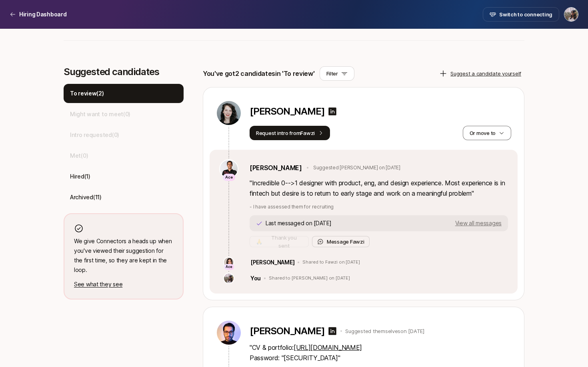 The image size is (588, 367). What do you see at coordinates (379, 188) in the screenshot?
I see `p: " Incredible 0-->1 designer with product, eng, and design experience. Most experience is in finte...` at bounding box center [379, 188].